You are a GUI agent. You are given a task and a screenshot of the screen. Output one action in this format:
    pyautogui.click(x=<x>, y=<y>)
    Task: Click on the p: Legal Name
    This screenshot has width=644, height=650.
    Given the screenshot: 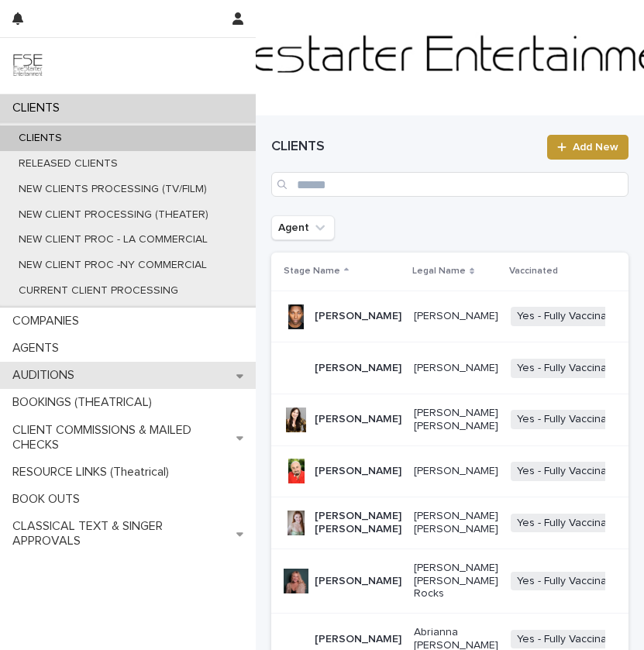 What is the action you would take?
    pyautogui.click(x=438, y=271)
    